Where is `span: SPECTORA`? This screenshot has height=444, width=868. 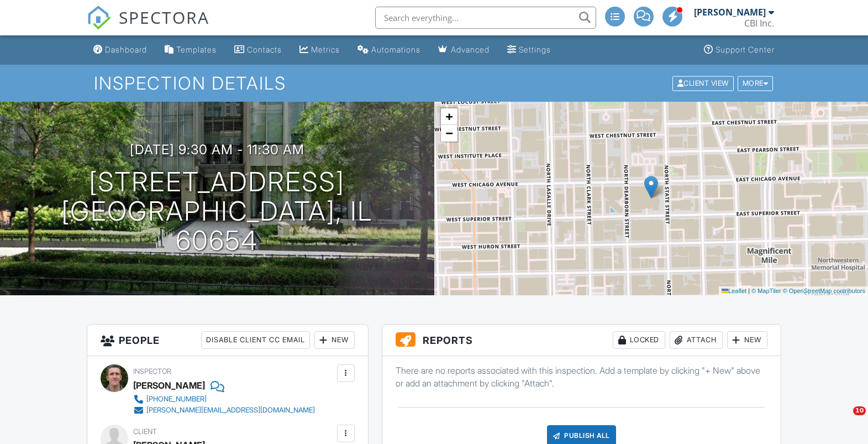
span: SPECTORA is located at coordinates (164, 17).